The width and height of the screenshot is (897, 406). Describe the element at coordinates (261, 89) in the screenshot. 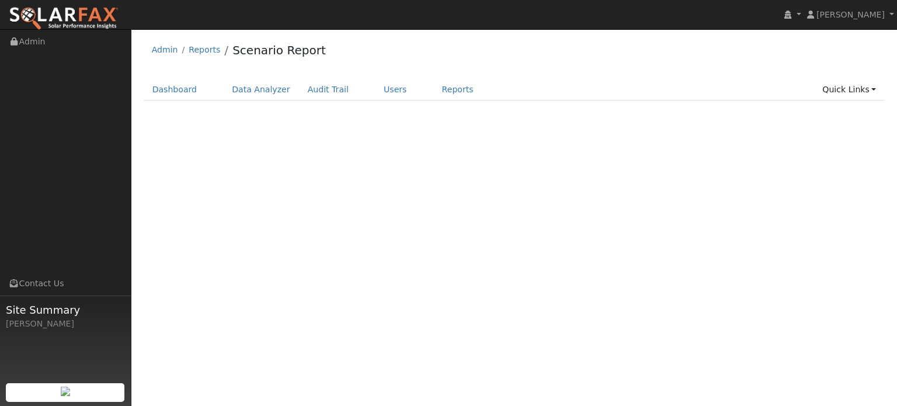

I see `a: Data Analyzer` at that location.